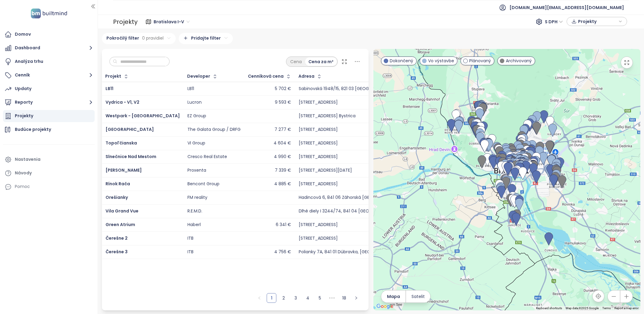  What do you see at coordinates (519, 61) in the screenshot?
I see `span: Archivovaný` at bounding box center [519, 61].